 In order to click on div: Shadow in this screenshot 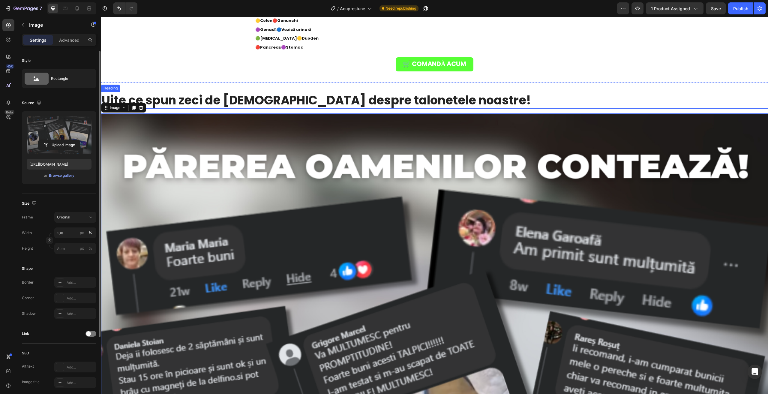, I will do `click(29, 314)`.